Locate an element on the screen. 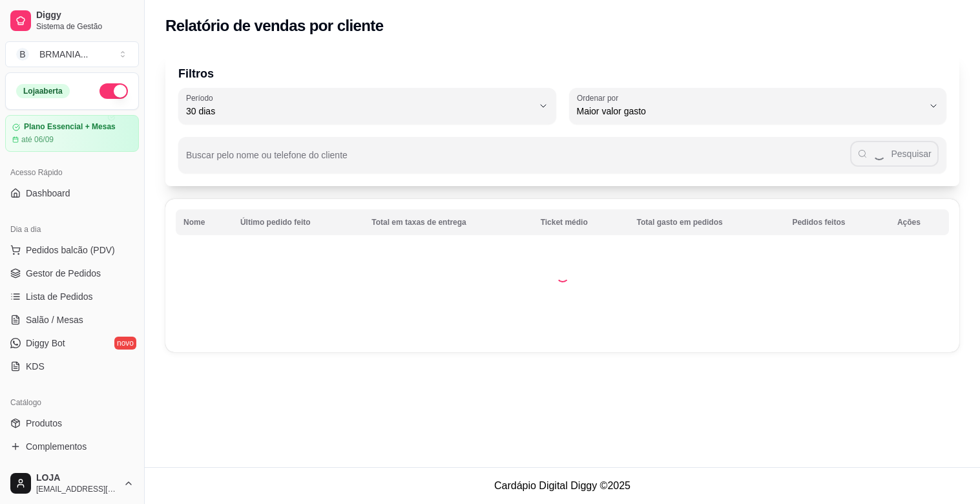  button: Ordenar porMaior valor gasto is located at coordinates (758, 106).